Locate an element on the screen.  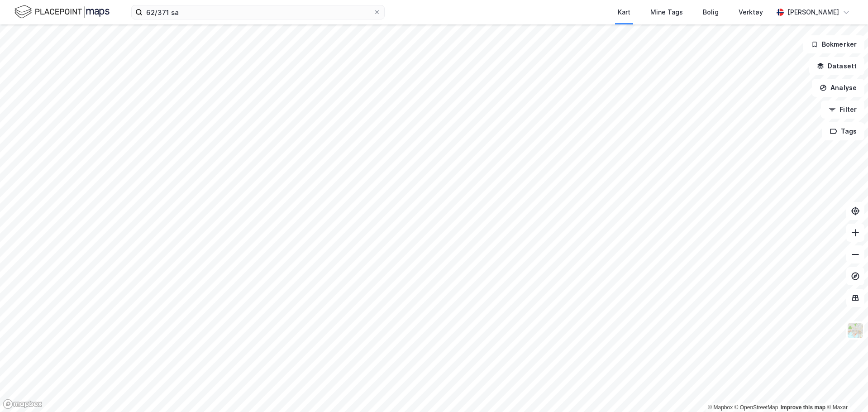
div: Verktøy is located at coordinates (751, 12).